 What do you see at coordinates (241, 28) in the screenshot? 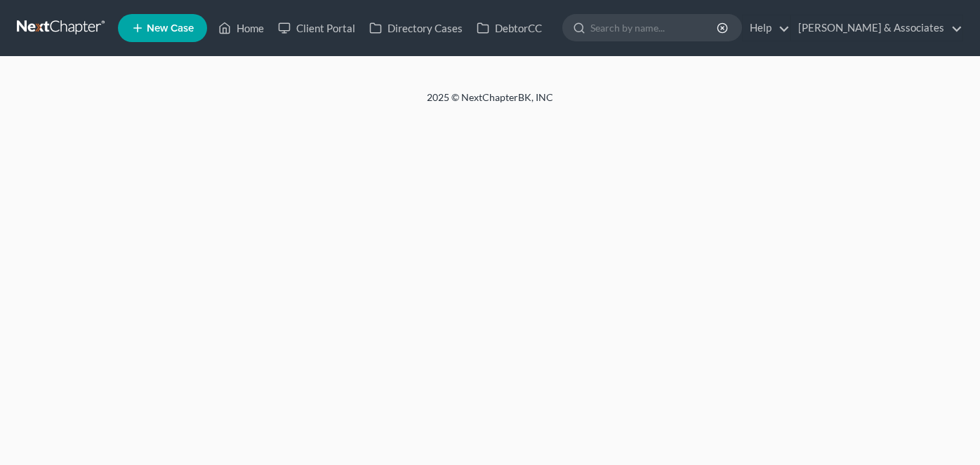
I see `a: Home` at bounding box center [241, 28].